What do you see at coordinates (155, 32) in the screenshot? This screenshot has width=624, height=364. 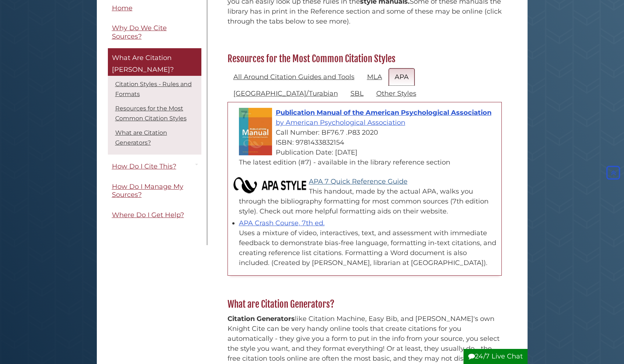 I see `a: Why Do We Cite Sources?` at bounding box center [155, 32].